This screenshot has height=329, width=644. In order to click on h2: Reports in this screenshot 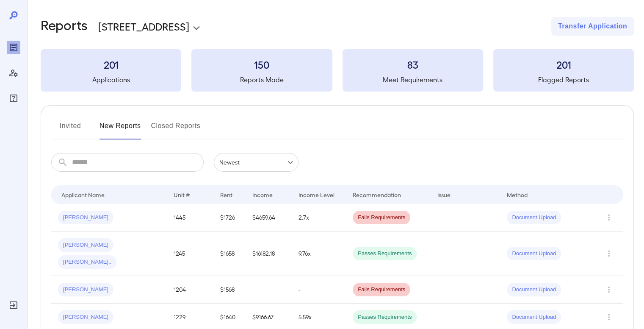, I will do `click(64, 26)`.